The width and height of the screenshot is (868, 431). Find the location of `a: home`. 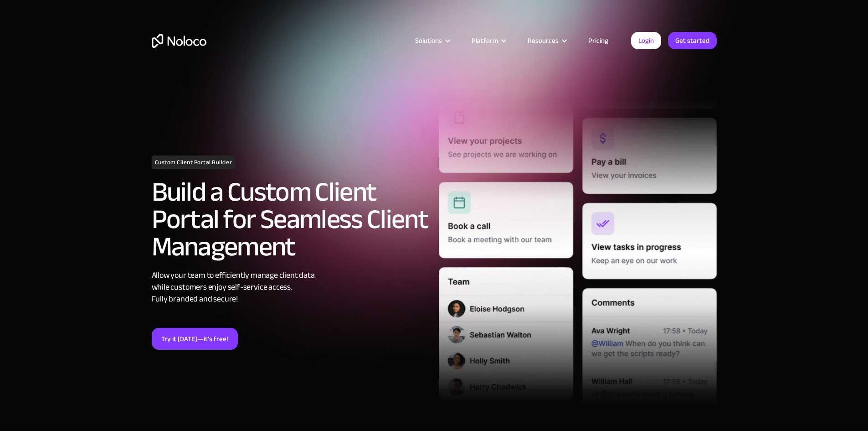

a: home is located at coordinates (179, 41).